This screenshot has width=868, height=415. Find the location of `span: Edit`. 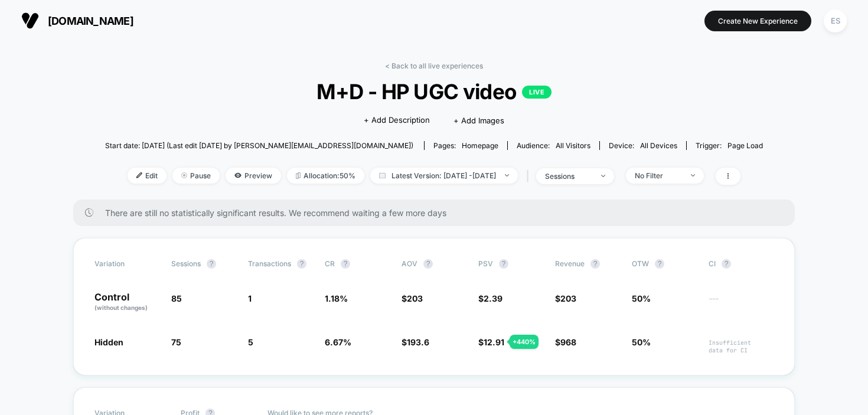

span: Edit is located at coordinates (147, 175).